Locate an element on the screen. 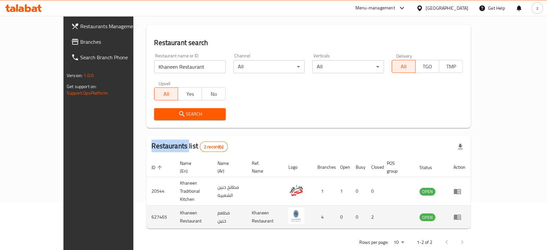 Image resolution: width=547 pixels, height=250 pixels. label: Delivery is located at coordinates (404, 56).